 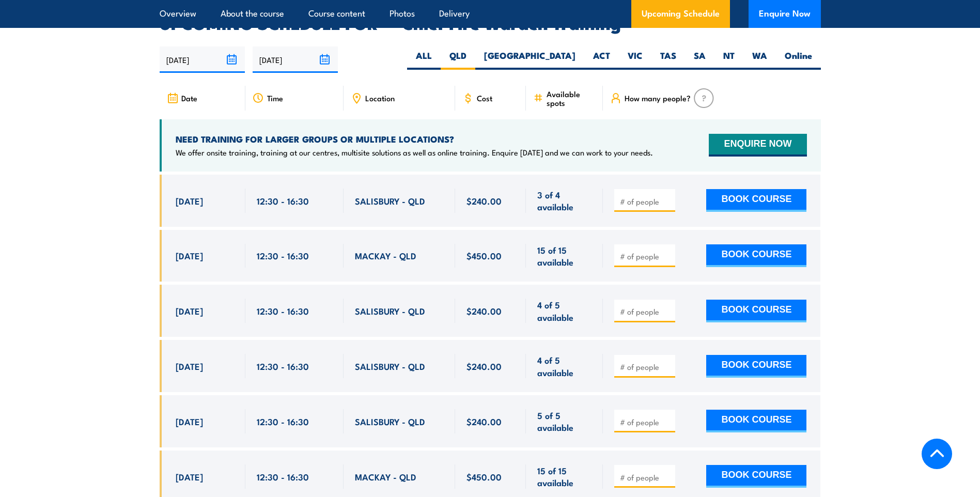 I want to click on input: From date, so click(x=202, y=60).